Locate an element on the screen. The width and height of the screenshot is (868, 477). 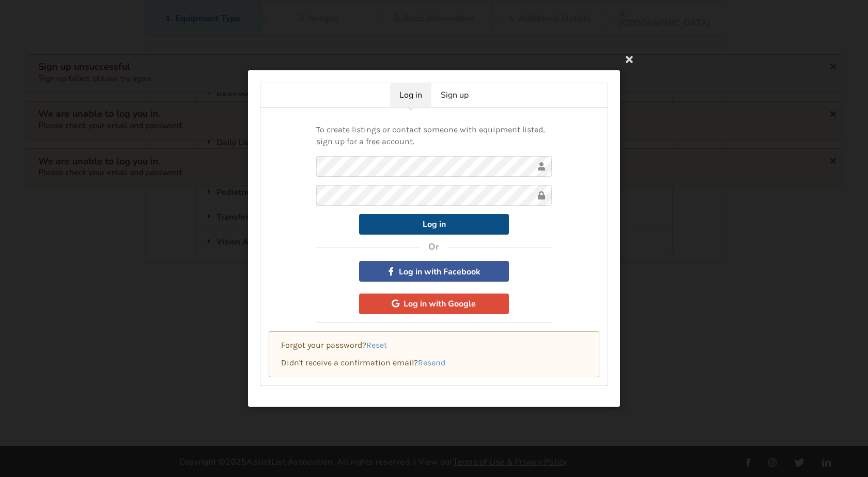
a: Reset is located at coordinates (377, 344).